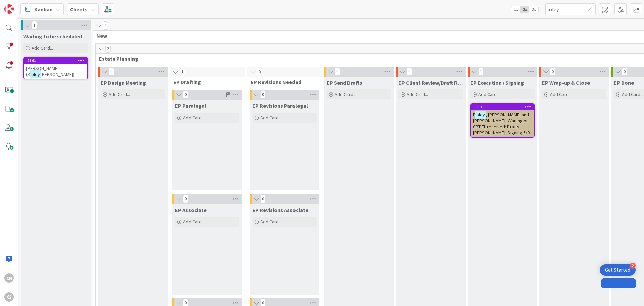  What do you see at coordinates (516, 9) in the screenshot?
I see `span: 1x` at bounding box center [516, 9].